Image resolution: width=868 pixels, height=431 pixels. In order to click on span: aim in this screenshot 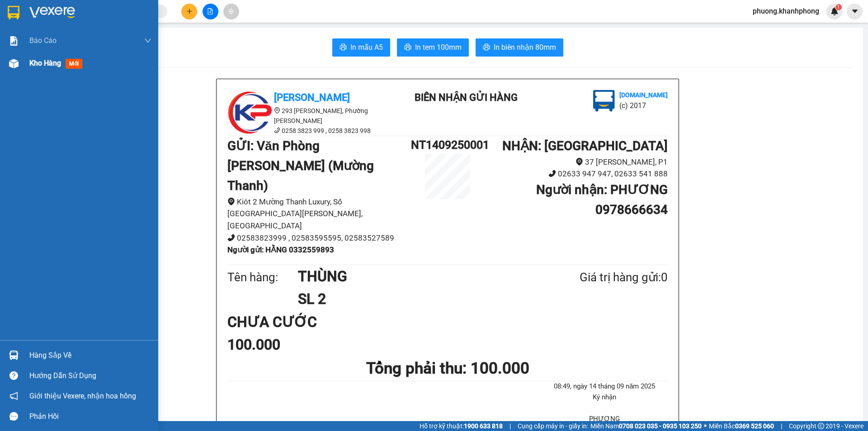, I will do `click(231, 11)`.